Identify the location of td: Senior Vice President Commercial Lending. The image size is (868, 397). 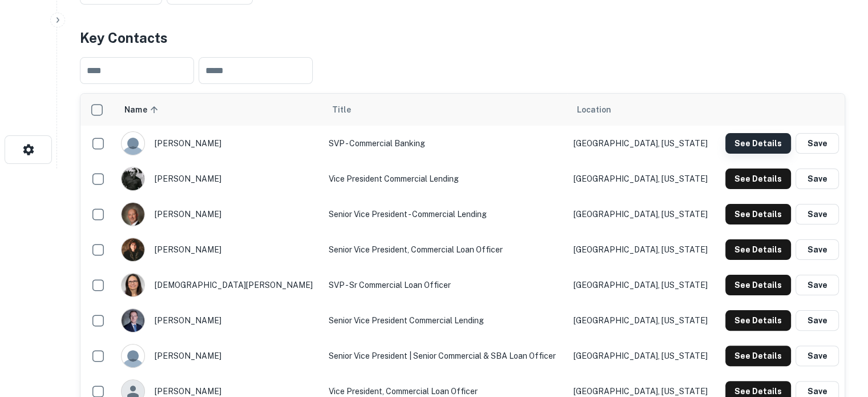
(445, 320).